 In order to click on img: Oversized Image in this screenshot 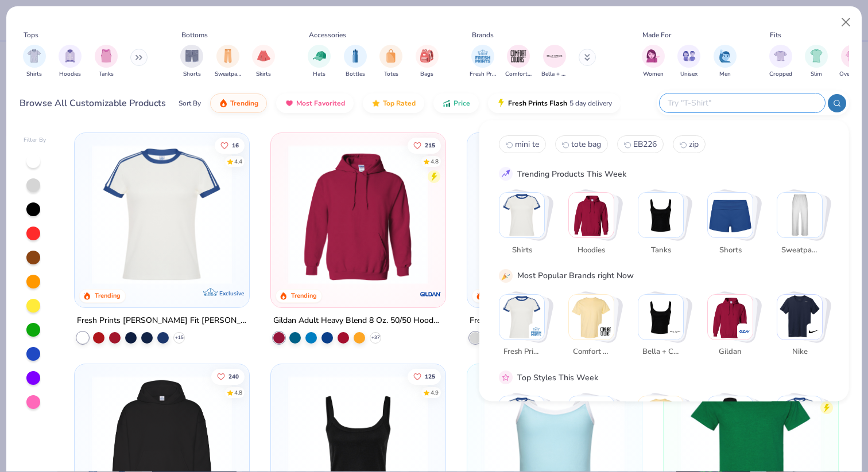, I will do `click(852, 56)`.